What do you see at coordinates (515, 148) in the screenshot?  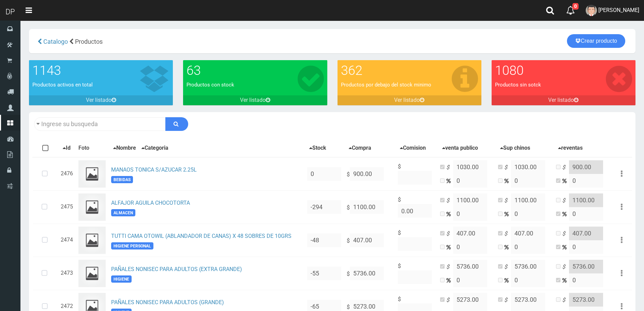 I see `button: Sup chinos` at bounding box center [515, 148].